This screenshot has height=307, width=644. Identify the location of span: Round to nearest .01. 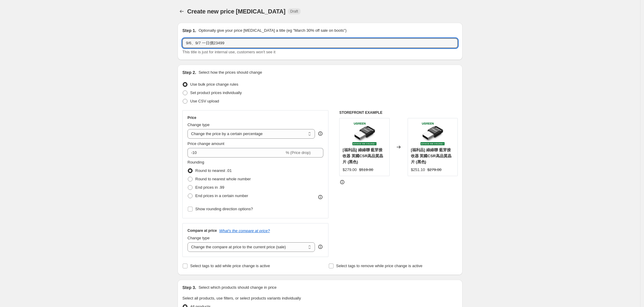
(213, 171).